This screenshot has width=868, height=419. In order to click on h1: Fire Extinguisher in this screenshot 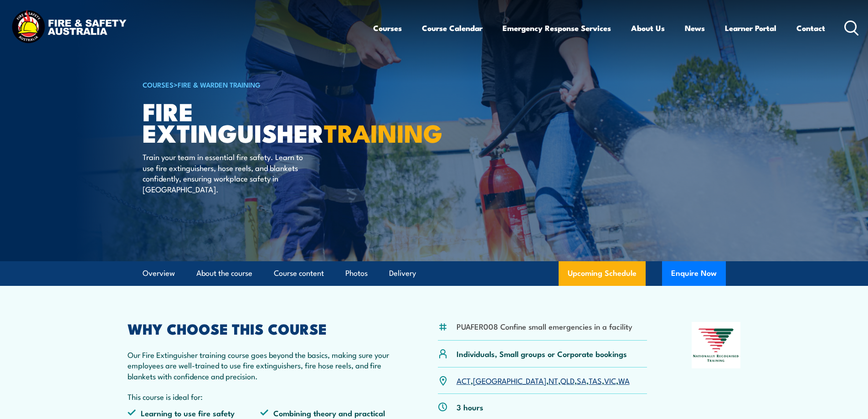, I will do `click(255, 121)`.